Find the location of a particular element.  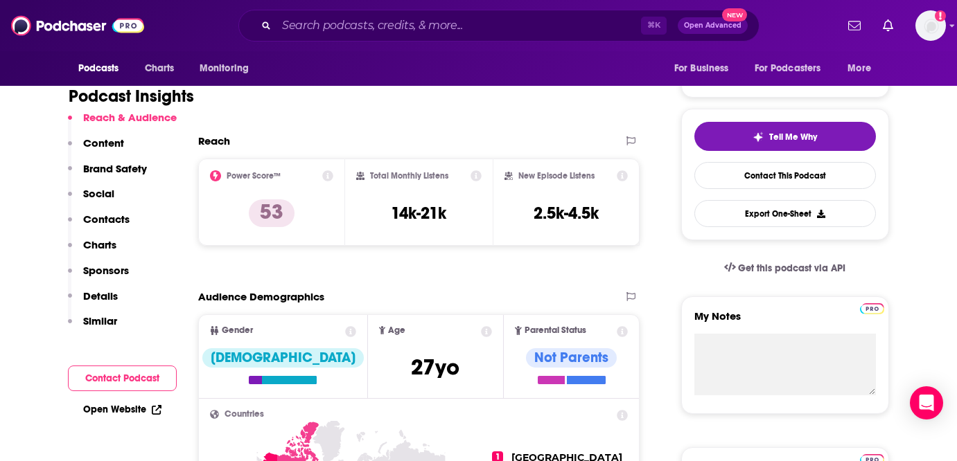

p: Content is located at coordinates (103, 143).